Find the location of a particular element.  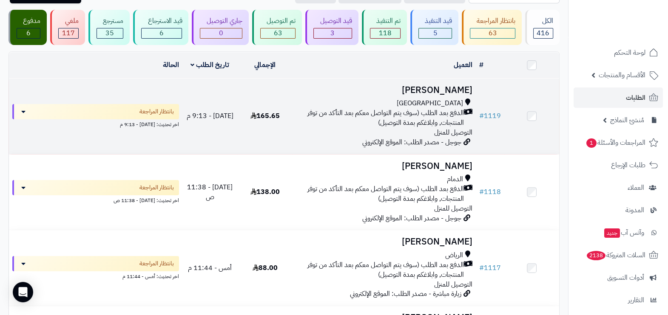

a: بانتظار المراجعة 63 is located at coordinates (491, 27).